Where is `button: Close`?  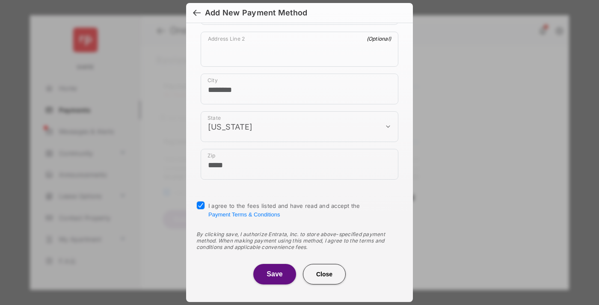 button: Close is located at coordinates (324, 274).